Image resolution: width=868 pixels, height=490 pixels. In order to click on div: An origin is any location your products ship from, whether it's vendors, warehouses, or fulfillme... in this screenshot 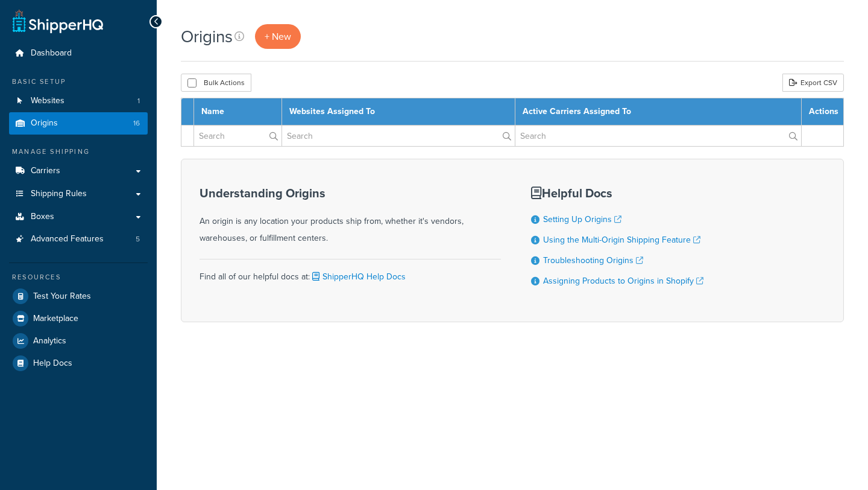, I will do `click(350, 217)`.